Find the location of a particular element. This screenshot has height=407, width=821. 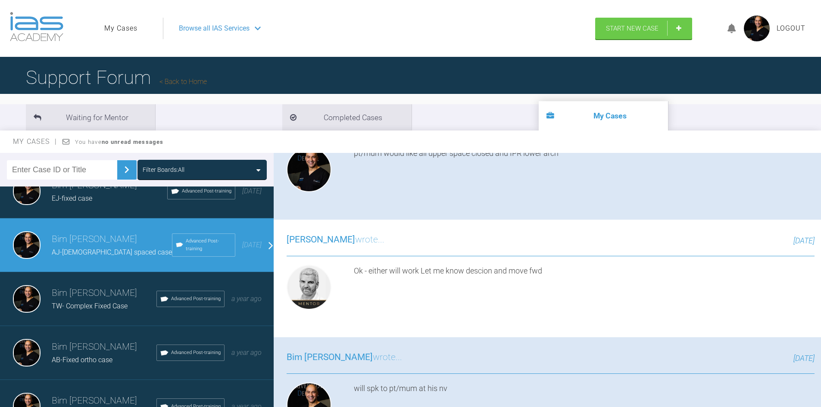

span: You have is located at coordinates (119, 142).